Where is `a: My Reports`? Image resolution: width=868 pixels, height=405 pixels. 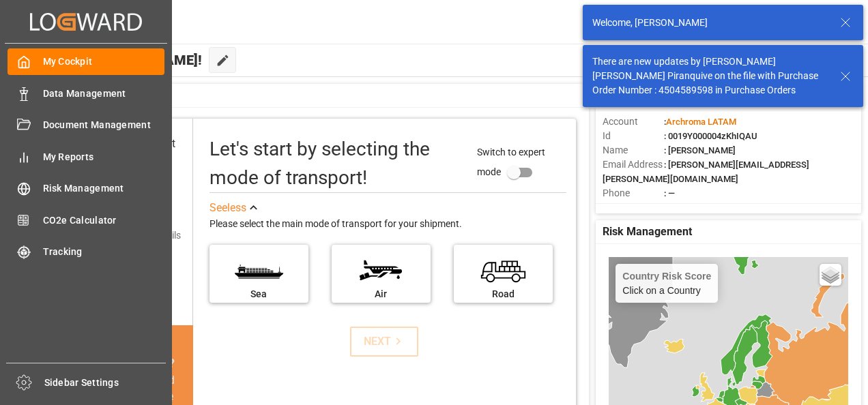 a: My Reports is located at coordinates (86, 156).